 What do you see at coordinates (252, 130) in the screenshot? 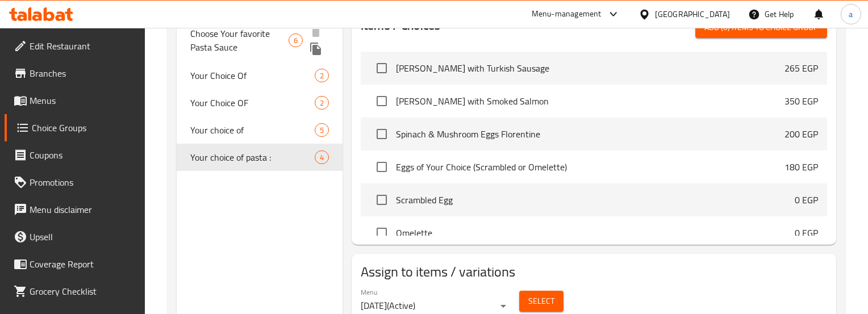
I see `span: Your choice of` at bounding box center [252, 130].